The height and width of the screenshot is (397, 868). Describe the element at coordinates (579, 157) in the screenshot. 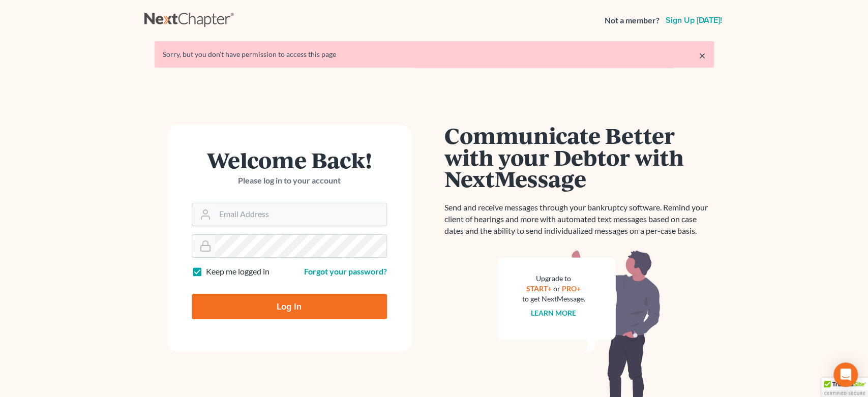

I see `h1: Communicate Better with your Debtor with NextMessage` at that location.